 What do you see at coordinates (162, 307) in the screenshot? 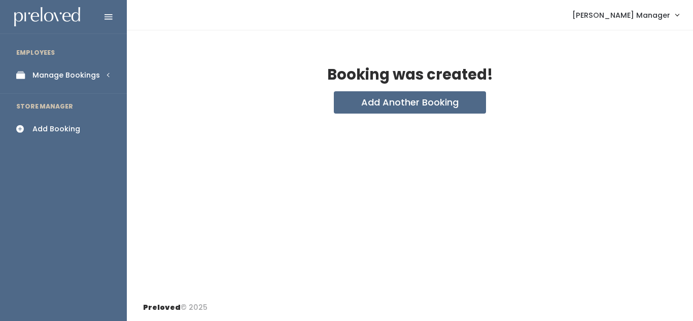
I see `span: Preloved` at bounding box center [162, 307].